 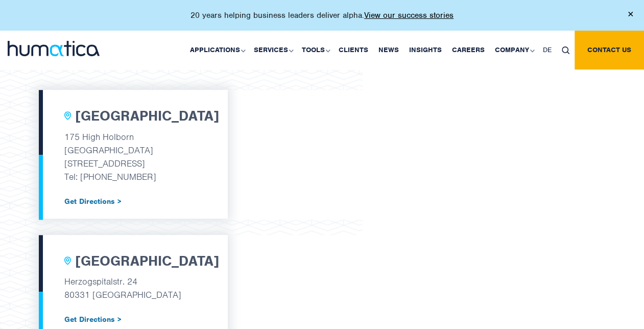 What do you see at coordinates (216, 50) in the screenshot?
I see `a: Applications` at bounding box center [216, 50].